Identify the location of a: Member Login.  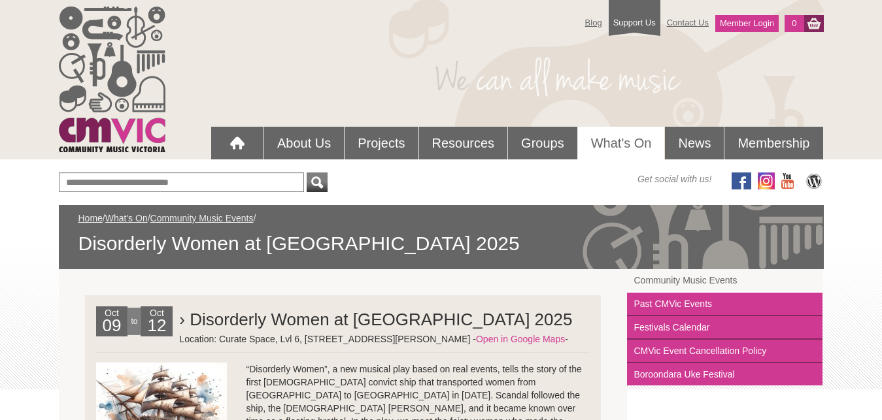
(747, 24).